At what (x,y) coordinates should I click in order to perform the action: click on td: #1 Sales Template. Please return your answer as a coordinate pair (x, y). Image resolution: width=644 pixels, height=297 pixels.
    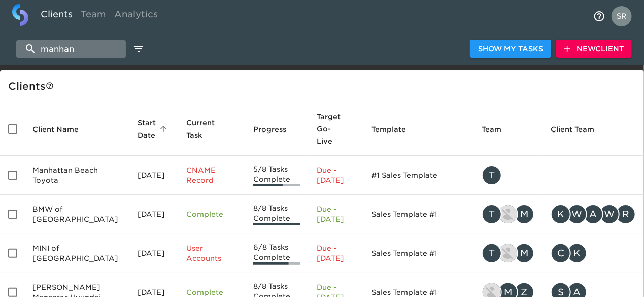
    Looking at the image, I should click on (418, 176).